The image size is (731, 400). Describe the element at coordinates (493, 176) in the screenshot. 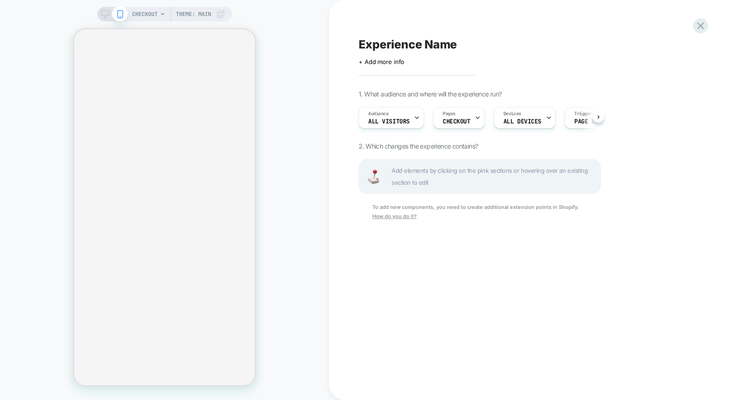

I see `span: Add elements by clicking on the pink sections or hovering over an existing section to edit` at that location.